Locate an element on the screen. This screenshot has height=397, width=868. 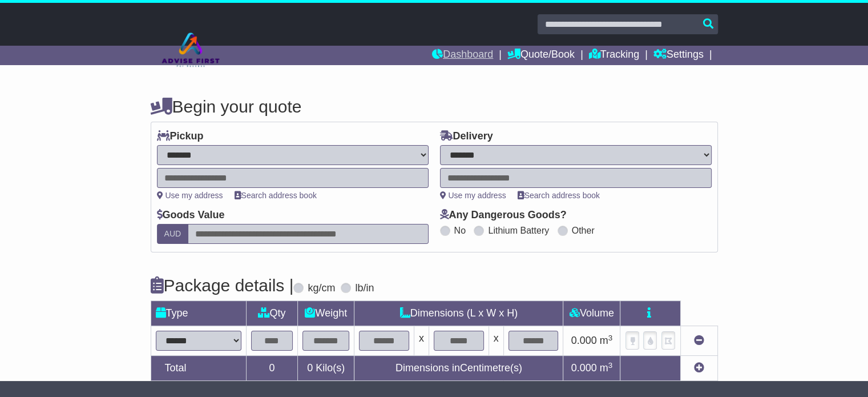
label: kg/cm is located at coordinates (321, 288).